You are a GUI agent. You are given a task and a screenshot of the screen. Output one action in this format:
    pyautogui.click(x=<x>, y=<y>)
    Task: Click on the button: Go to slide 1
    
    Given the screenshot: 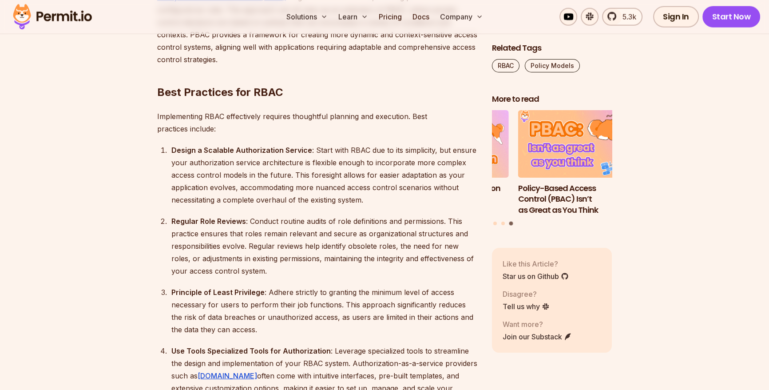 What is the action you would take?
    pyautogui.click(x=495, y=223)
    